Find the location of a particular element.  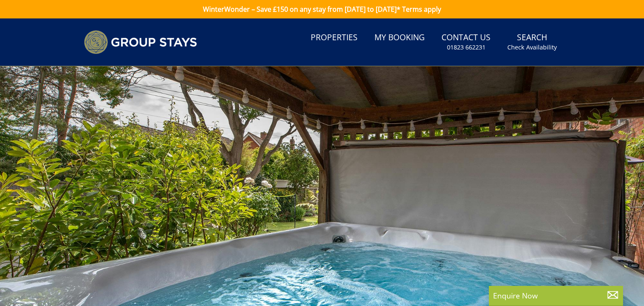

a: My Booking is located at coordinates (400, 38).